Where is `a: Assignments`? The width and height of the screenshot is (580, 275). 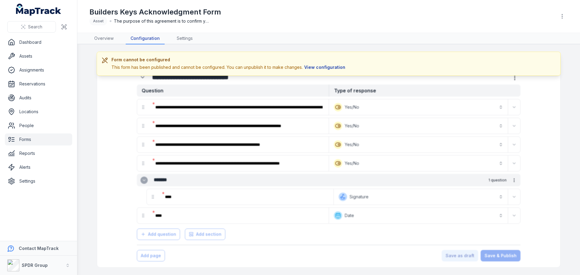 a: Assignments is located at coordinates (38, 70).